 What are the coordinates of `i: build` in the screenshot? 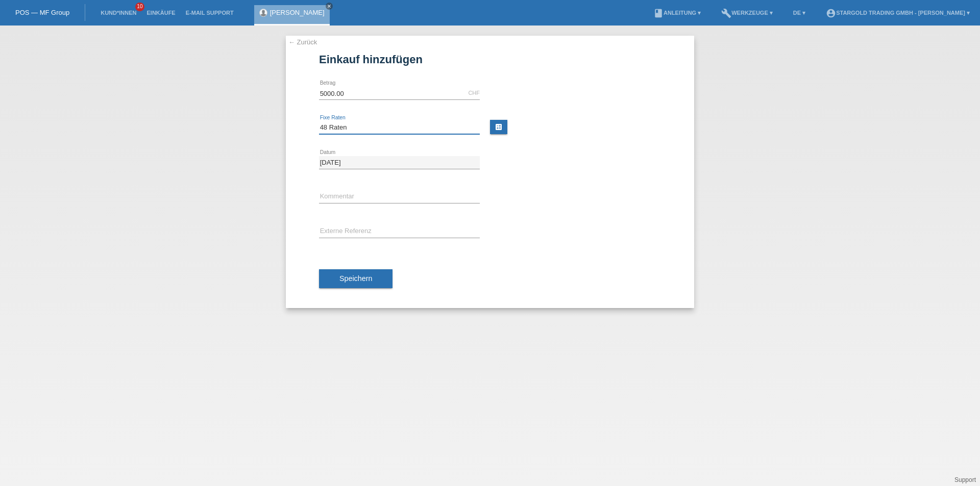 It's located at (727, 13).